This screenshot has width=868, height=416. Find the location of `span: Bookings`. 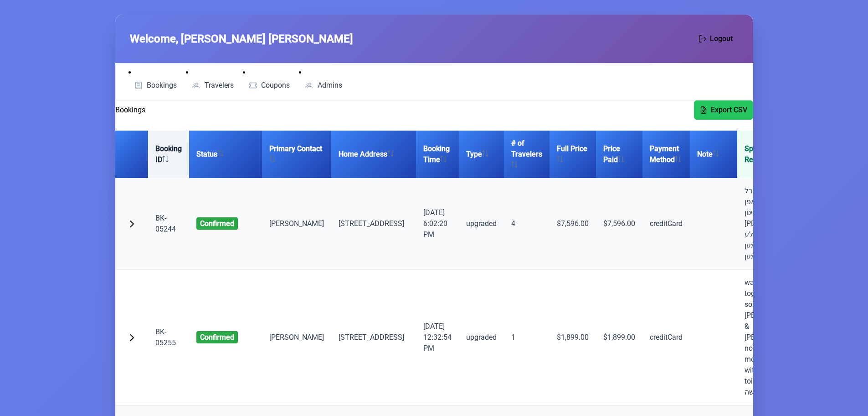

span: Bookings is located at coordinates (161, 85).